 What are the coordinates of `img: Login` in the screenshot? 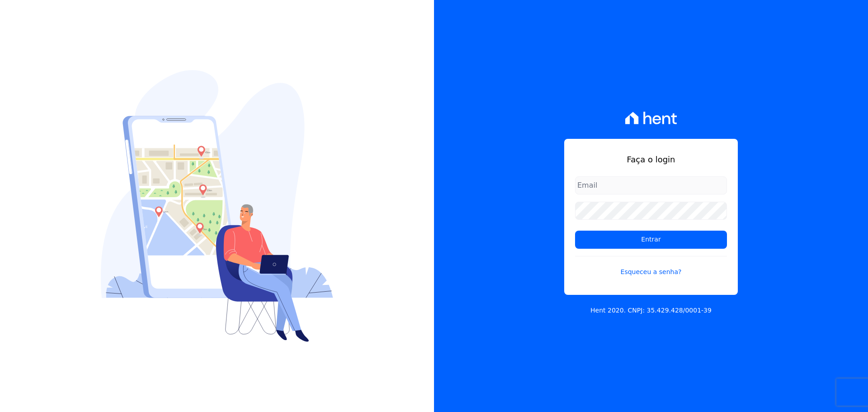 It's located at (217, 205).